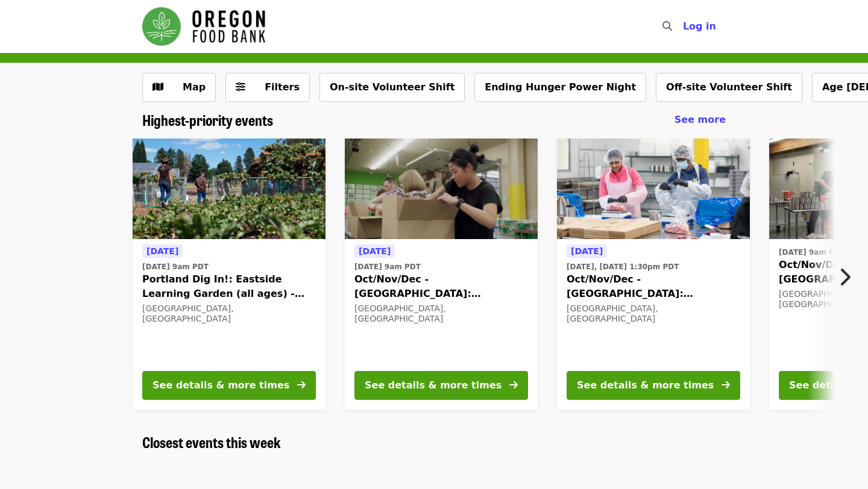  What do you see at coordinates (667, 26) in the screenshot?
I see `i: search icon` at bounding box center [667, 26].